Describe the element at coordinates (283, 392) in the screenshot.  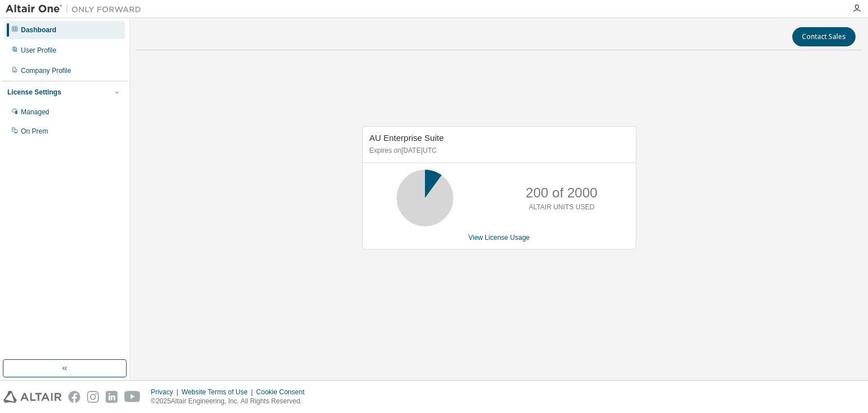
I see `div: Cookie Consent` at that location.